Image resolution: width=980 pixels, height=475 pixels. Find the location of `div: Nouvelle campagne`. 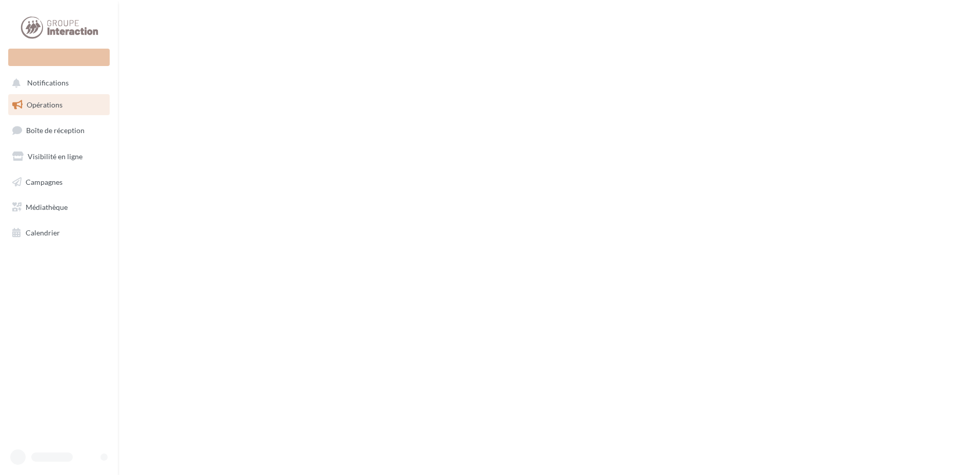

div: Nouvelle campagne is located at coordinates (59, 57).